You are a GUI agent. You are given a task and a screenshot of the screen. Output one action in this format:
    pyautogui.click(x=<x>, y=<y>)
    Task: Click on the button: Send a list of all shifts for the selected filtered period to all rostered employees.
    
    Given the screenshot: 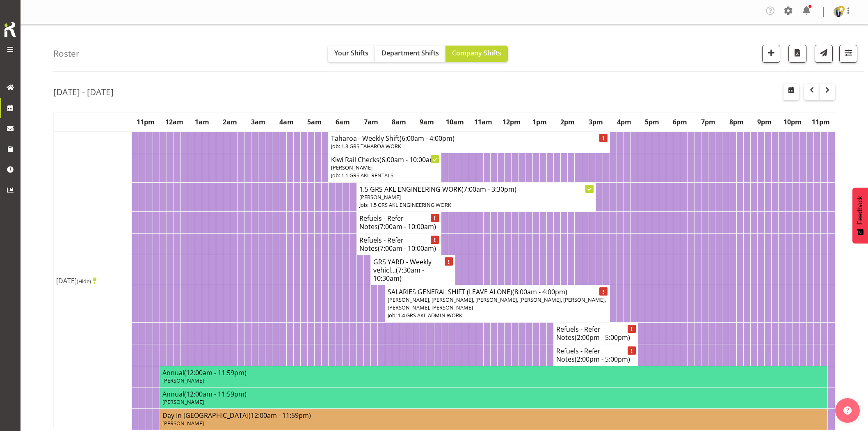 What is the action you would take?
    pyautogui.click(x=824, y=54)
    